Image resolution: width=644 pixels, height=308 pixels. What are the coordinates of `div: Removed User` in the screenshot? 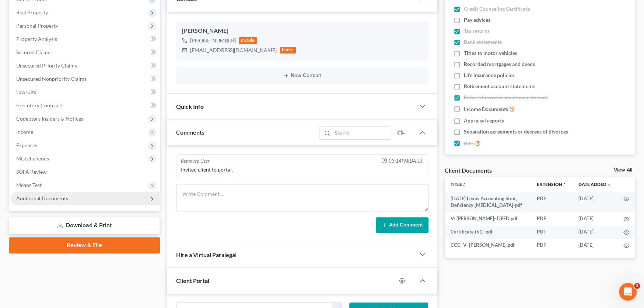 It's located at (195, 160).